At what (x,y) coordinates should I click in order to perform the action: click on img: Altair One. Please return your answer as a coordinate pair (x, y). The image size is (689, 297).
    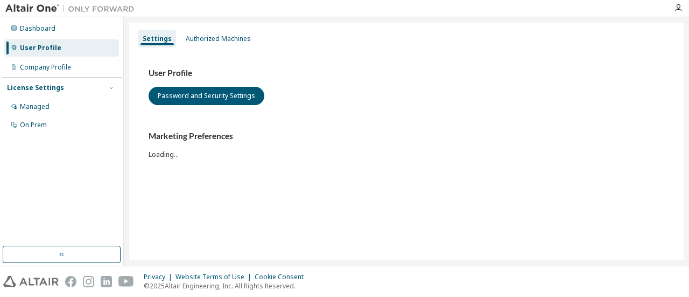
    Looking at the image, I should click on (73, 9).